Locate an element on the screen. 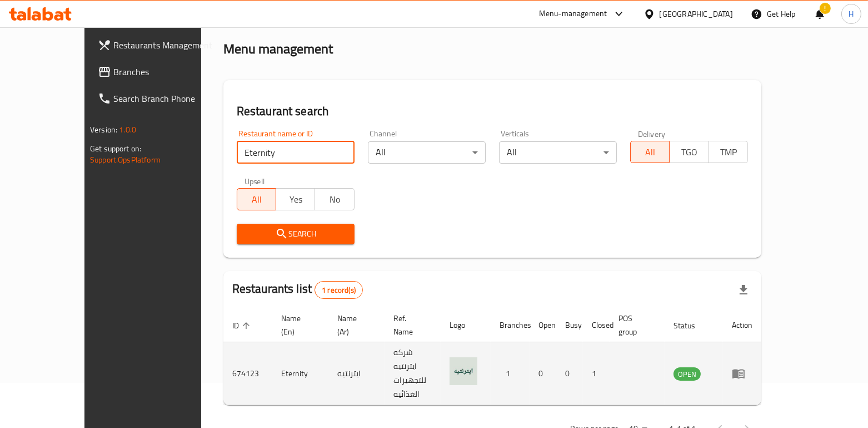  img: Eternity is located at coordinates (464, 371).